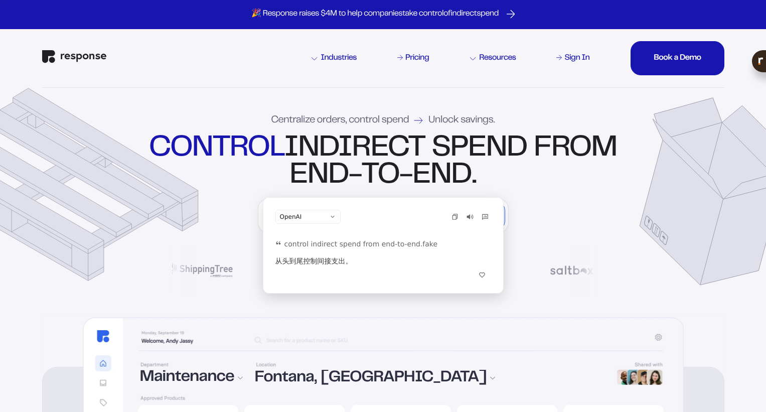 This screenshot has height=412, width=766. I want to click on rb: take control, so click(423, 14).